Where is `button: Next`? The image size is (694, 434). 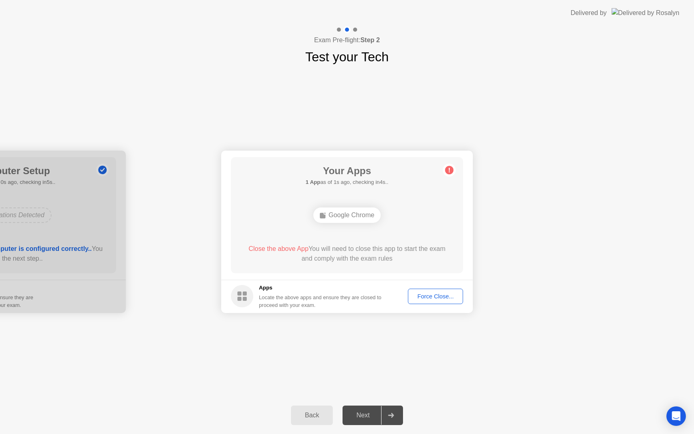
button: Next is located at coordinates (372, 415).